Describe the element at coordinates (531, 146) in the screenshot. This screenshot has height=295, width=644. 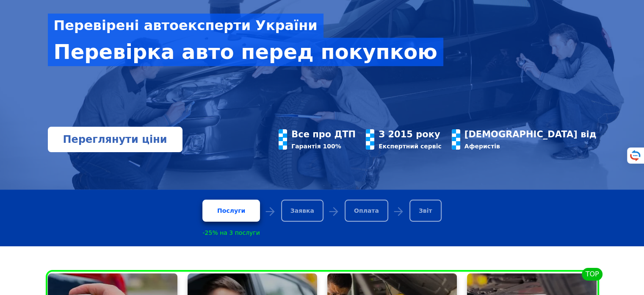
I see `div: Аферистів` at that location.